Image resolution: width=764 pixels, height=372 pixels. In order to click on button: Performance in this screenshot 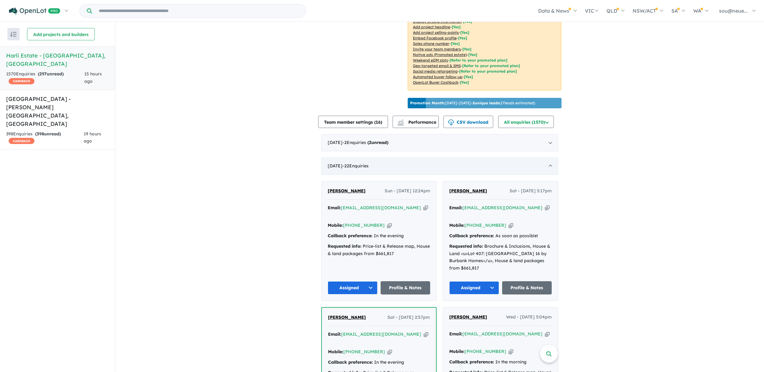, I will do `click(416, 122)`.